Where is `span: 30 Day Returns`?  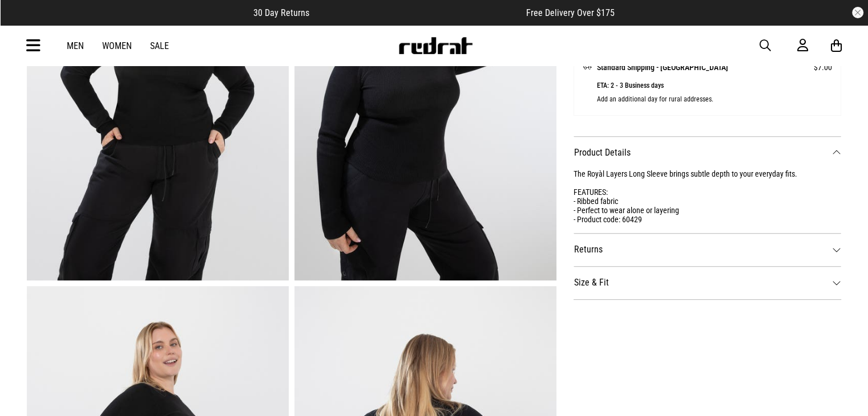
span: 30 Day Returns is located at coordinates (281, 13).